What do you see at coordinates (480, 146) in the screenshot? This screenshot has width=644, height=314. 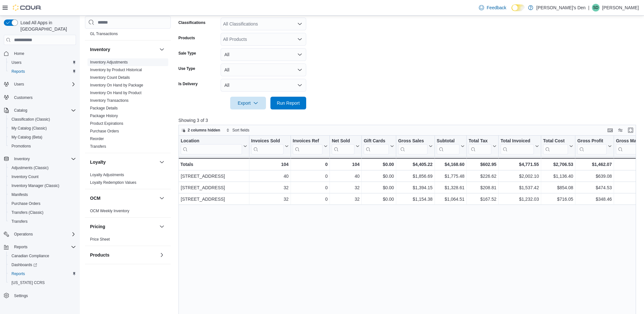 I see `div: Total Tax` at bounding box center [480, 146].